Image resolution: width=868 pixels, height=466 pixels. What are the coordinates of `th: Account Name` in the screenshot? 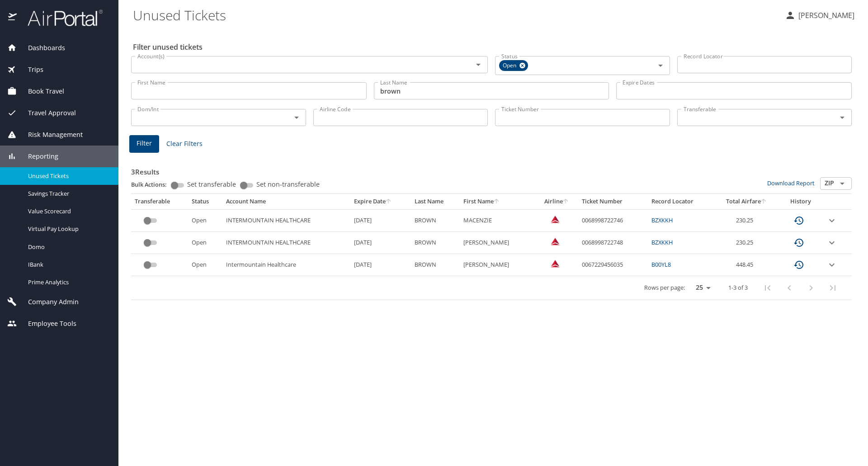 It's located at (286, 202).